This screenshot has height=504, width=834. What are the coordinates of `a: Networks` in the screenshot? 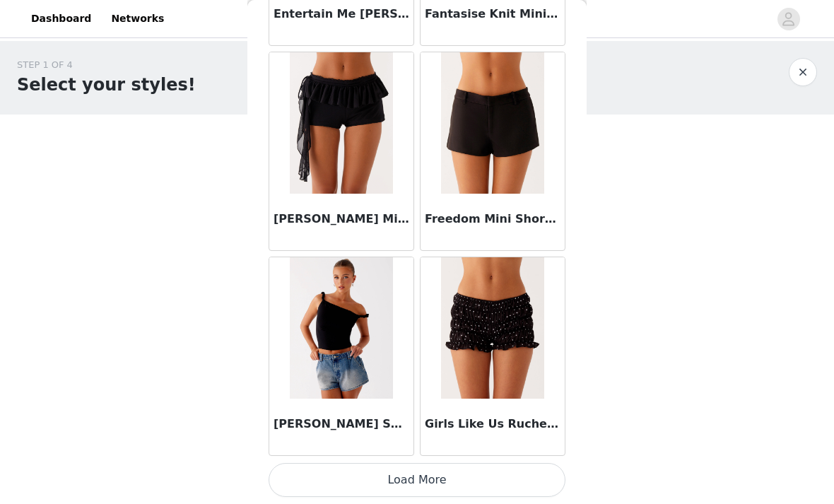 It's located at (137, 18).